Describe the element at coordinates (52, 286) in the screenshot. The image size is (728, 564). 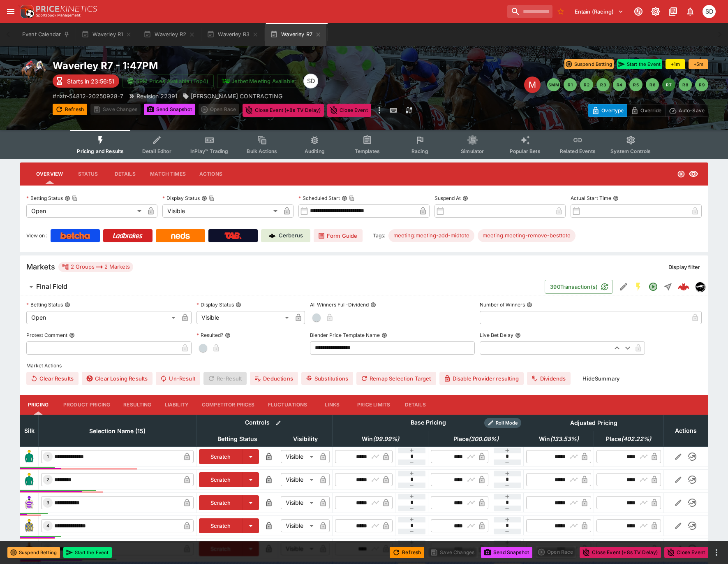
I see `h6: Final Field` at that location.